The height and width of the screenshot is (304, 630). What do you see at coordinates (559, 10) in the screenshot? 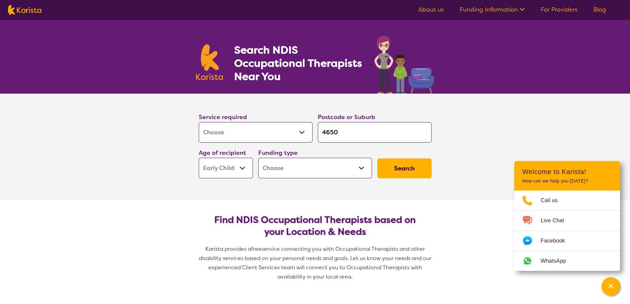
I see `a: For Providers` at bounding box center [559, 10].